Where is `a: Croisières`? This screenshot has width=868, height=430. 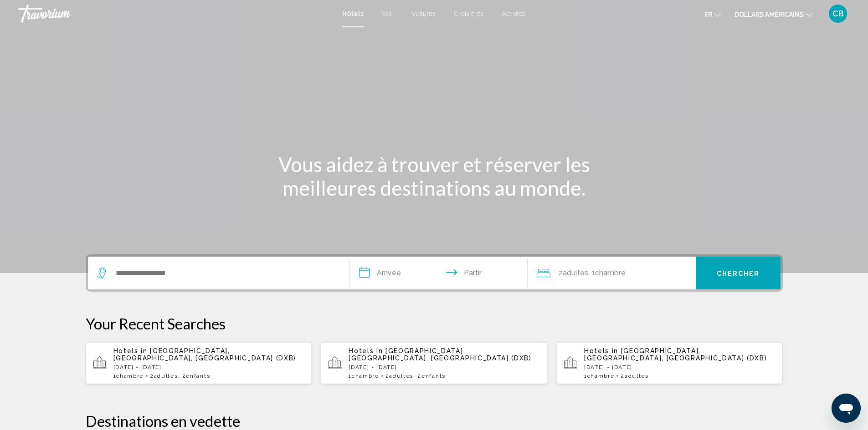
a: Croisières is located at coordinates (468, 13).